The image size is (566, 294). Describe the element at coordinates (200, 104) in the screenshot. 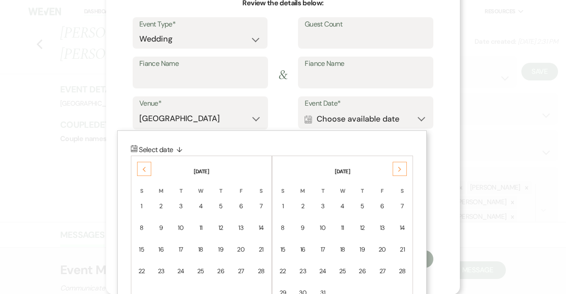

I see `label: Venue*` at that location.